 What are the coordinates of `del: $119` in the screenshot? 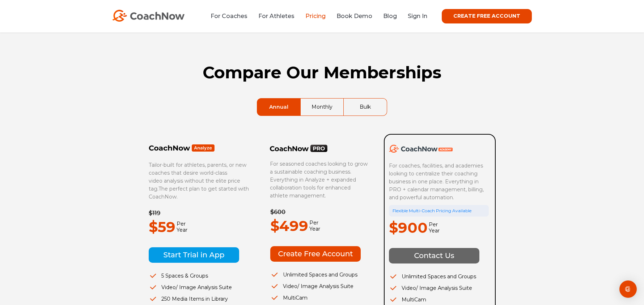 It's located at (154, 213).